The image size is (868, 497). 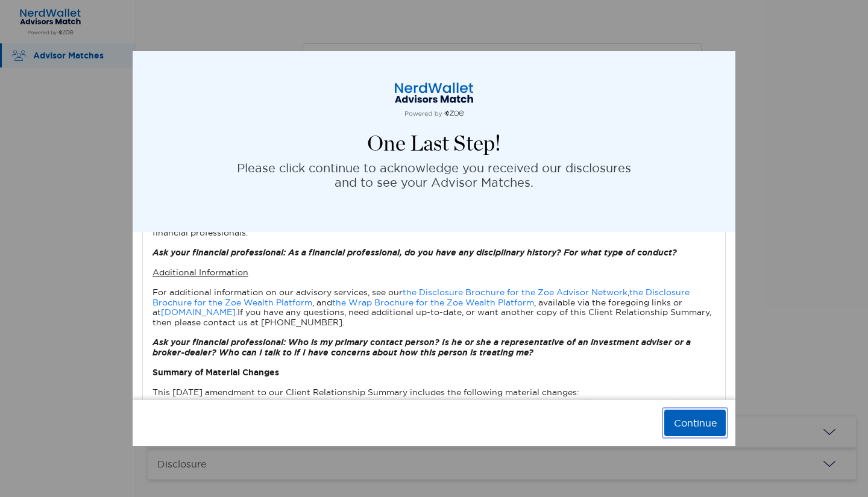 I want to click on u: “What investment services and advice can you provide me?”, so click(x=381, y=403).